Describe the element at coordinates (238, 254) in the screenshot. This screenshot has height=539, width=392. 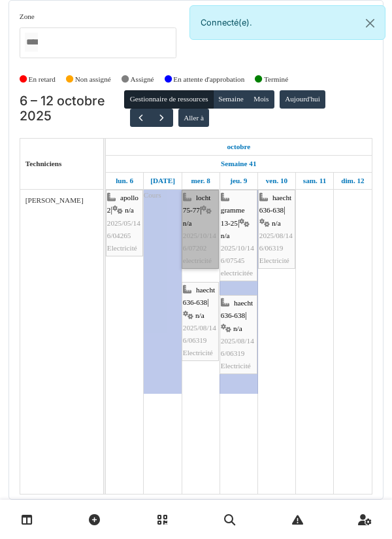
I see `span: 2025/10/146/07545` at that location.